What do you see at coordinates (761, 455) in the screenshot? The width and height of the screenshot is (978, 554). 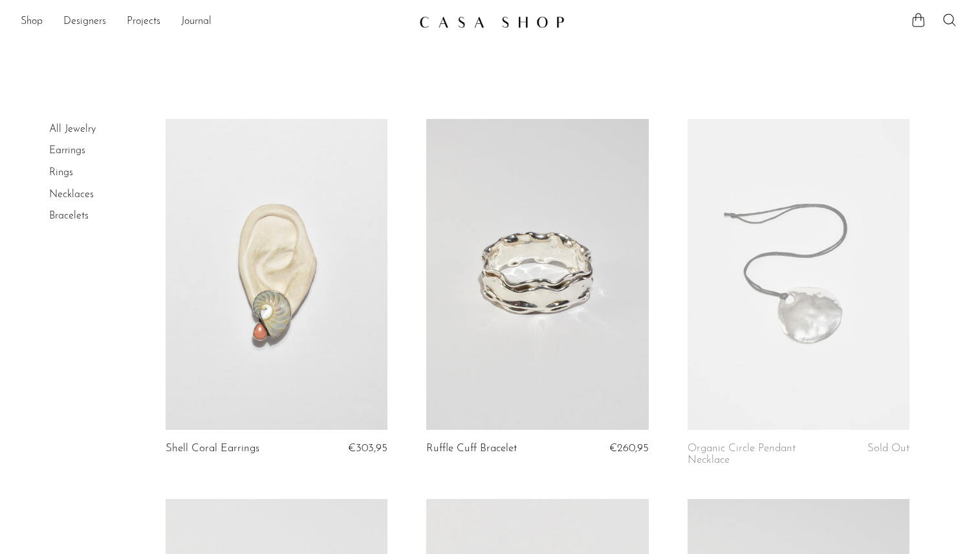 I see `a: Organic Circle Pendant Necklace` at bounding box center [761, 455].